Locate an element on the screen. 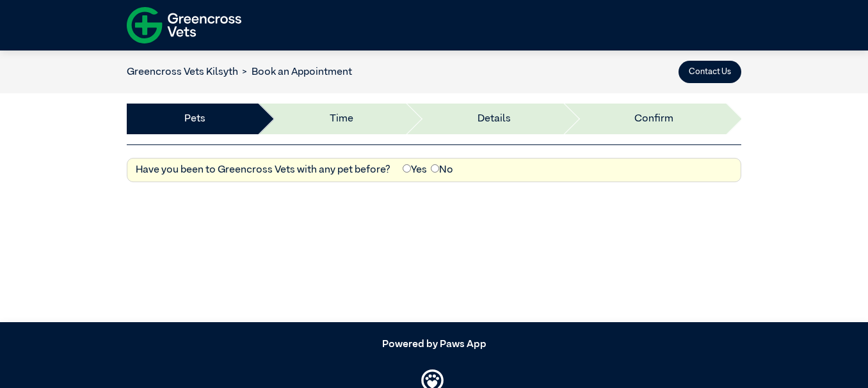 Image resolution: width=868 pixels, height=388 pixels. label: No is located at coordinates (442, 170).